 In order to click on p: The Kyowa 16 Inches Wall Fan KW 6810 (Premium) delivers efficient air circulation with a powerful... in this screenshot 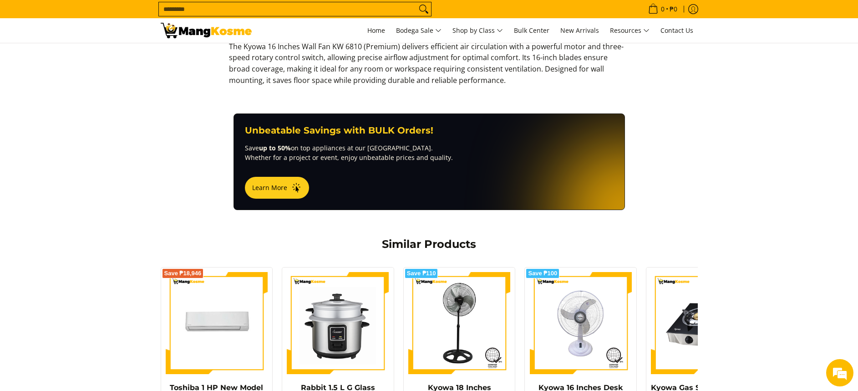, I will do `click(429, 68)`.